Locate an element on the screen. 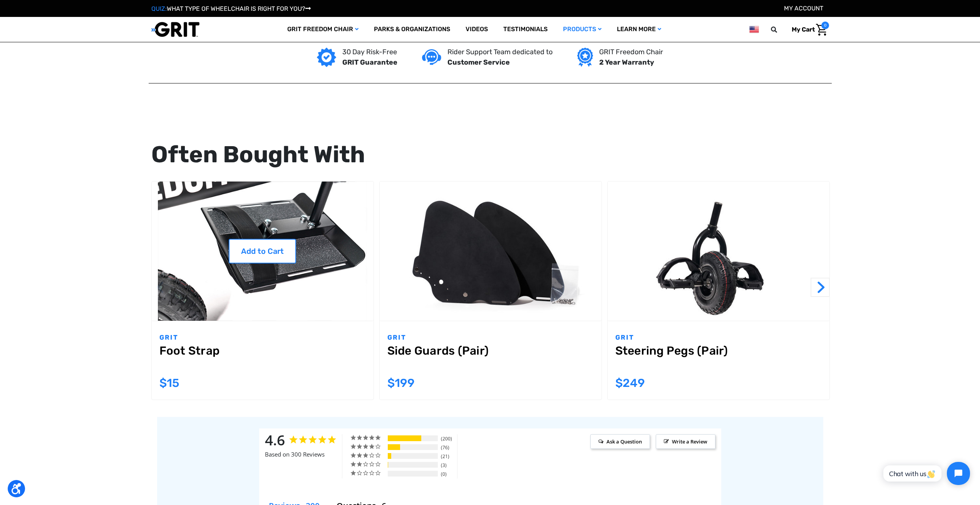 The width and height of the screenshot is (980, 505). span: QUIZ: is located at coordinates (159, 8).